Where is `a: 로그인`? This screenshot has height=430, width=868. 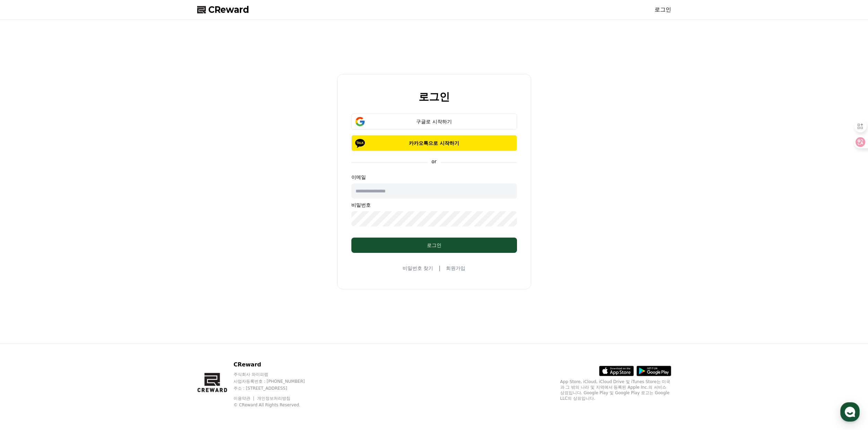 a: 로그인 is located at coordinates (663, 10).